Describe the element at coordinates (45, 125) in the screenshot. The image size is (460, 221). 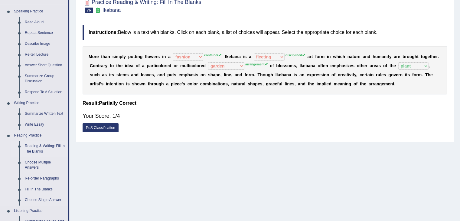
I see `a: Write Essay` at that location.